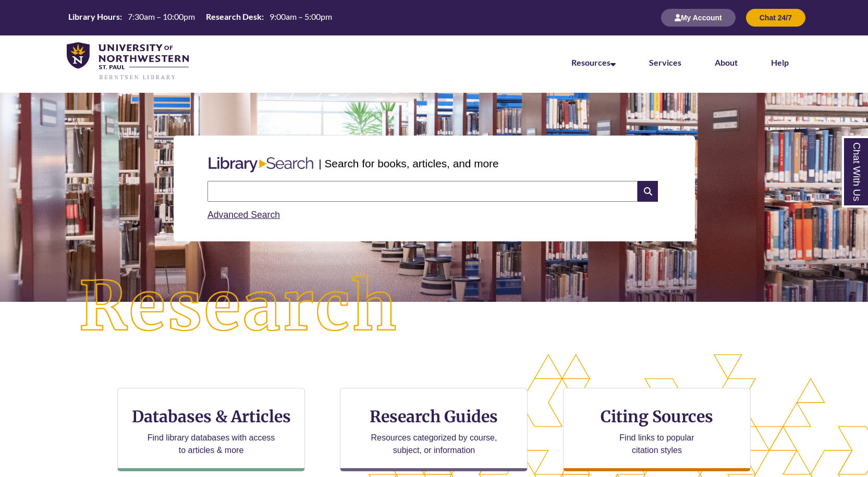  I want to click on a: Services, so click(665, 62).